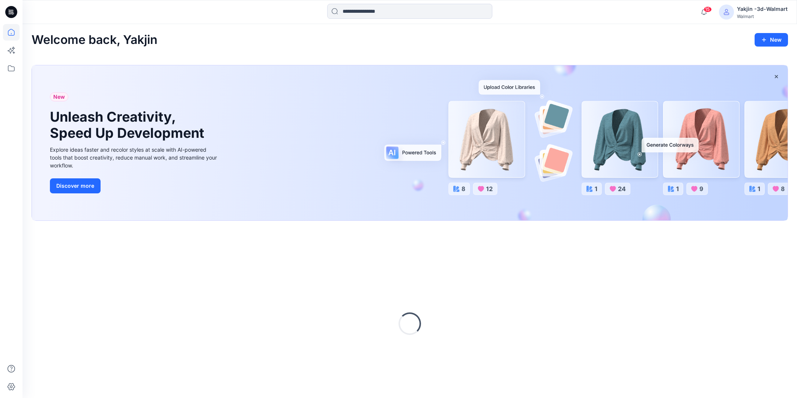  What do you see at coordinates (134, 157) in the screenshot?
I see `div: Explore ideas faster and recolor styles at scale with AI-powered tools that boost creativity, red...` at bounding box center [134, 157].